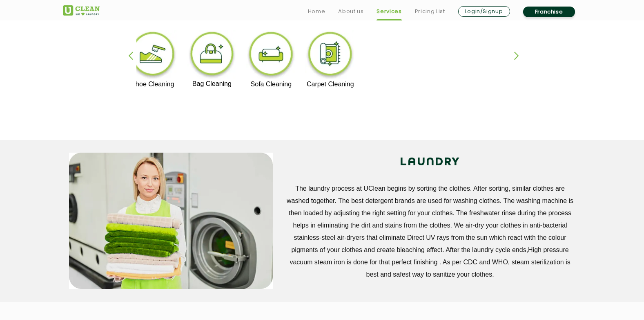  I want to click on a: Franchise, so click(549, 12).